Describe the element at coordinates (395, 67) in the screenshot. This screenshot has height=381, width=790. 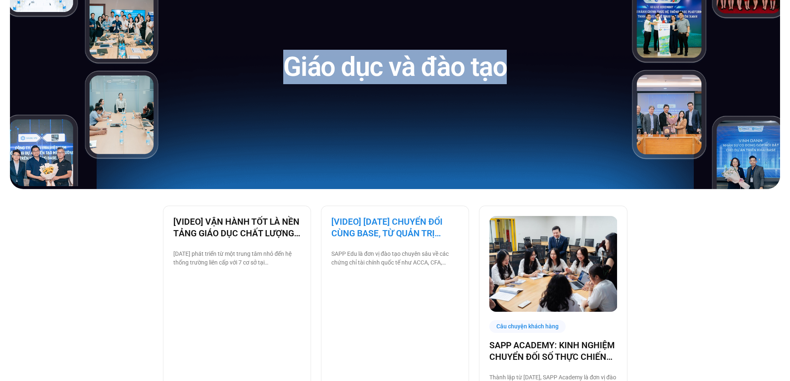
I see `h1: Giáo dục và đào tạo` at that location.